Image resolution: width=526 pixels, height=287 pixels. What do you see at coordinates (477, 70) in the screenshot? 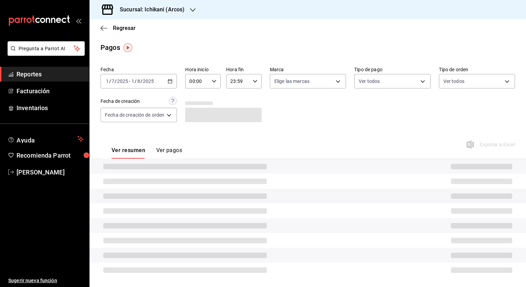
I see `label: Tipo de orden` at bounding box center [477, 70].